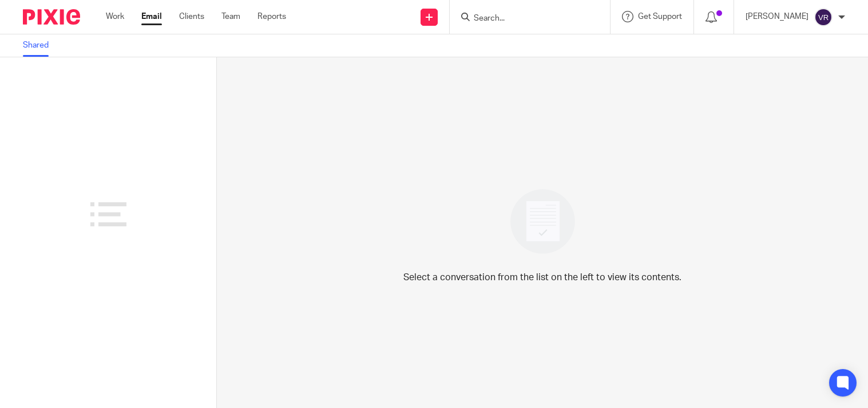 This screenshot has height=408, width=868. I want to click on a: Email, so click(151, 17).